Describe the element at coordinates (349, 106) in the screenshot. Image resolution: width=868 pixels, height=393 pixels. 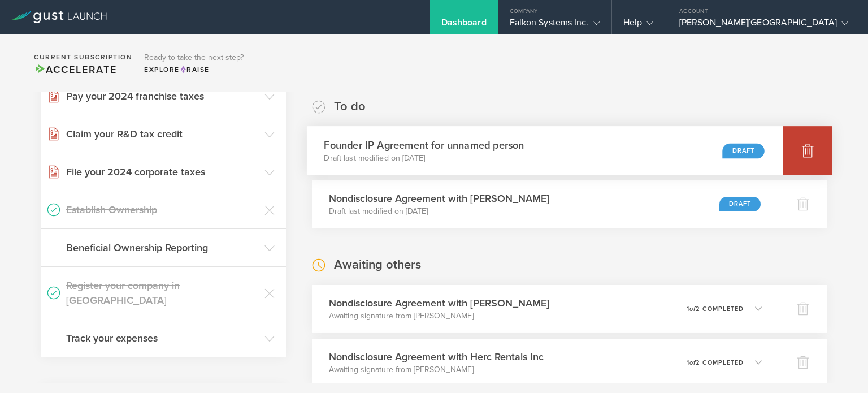
I see `h2: To do` at that location.